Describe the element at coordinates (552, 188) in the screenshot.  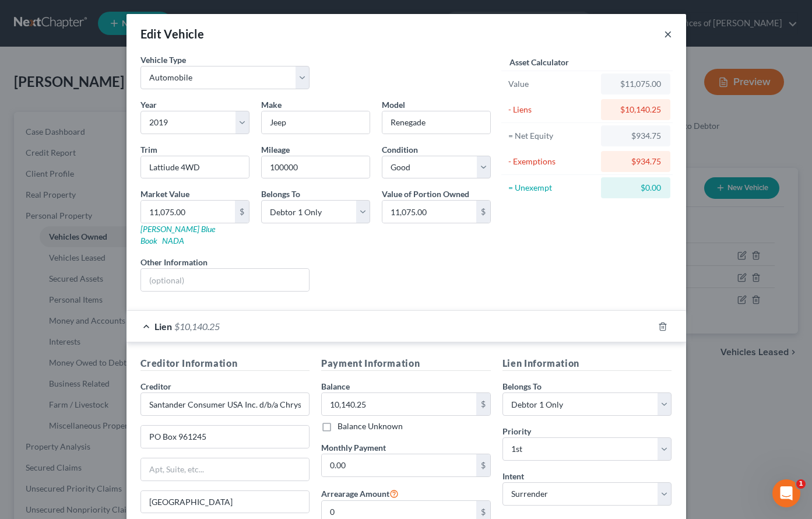
I see `div: = Unexempt` at that location.